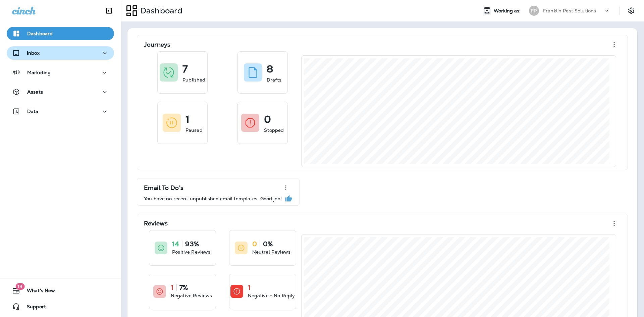  I want to click on span: What's New, so click(38, 292).